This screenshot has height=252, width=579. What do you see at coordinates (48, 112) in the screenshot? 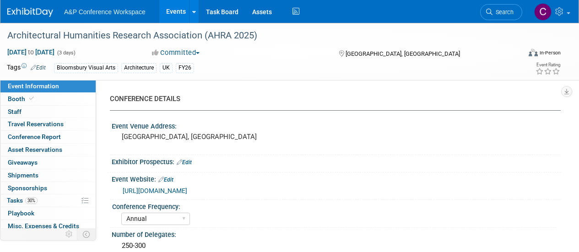
I see `a: Staff` at bounding box center [48, 112].